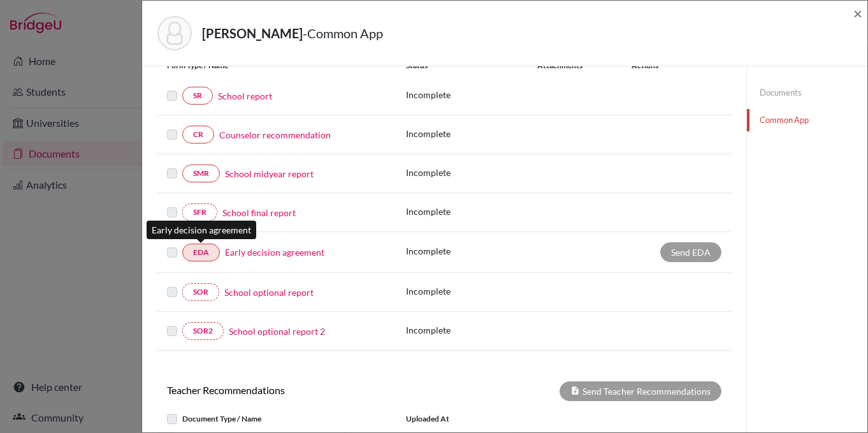 The width and height of the screenshot is (868, 433). What do you see at coordinates (258, 212) in the screenshot?
I see `a: School final report` at bounding box center [258, 212].